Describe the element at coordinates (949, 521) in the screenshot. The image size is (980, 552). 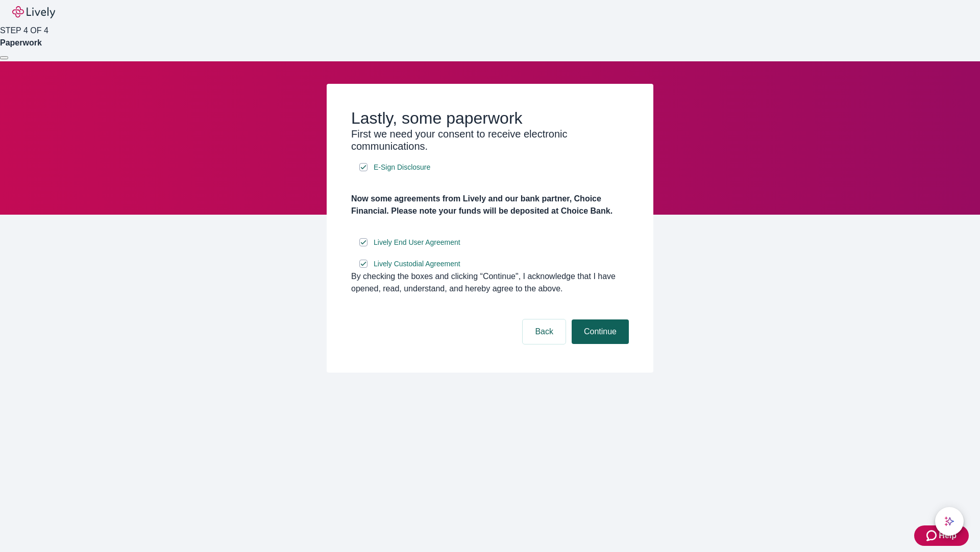
I see `button: chat` at that location.